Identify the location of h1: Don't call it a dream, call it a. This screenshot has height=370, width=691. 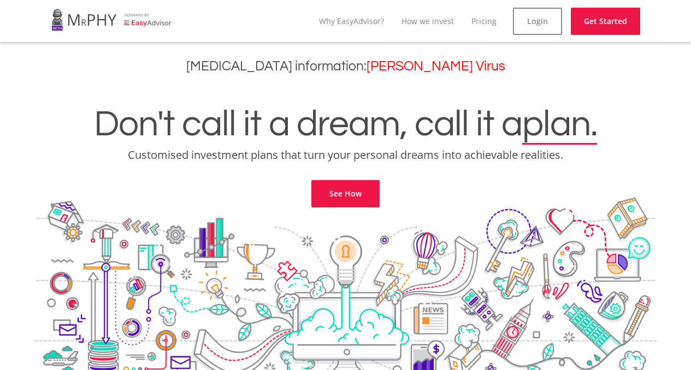
(345, 125).